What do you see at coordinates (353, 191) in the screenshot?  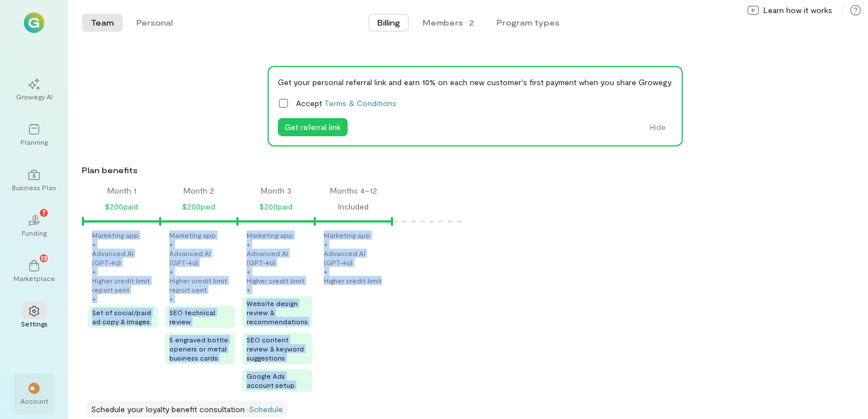 I see `div: Months 4–12` at bounding box center [353, 191].